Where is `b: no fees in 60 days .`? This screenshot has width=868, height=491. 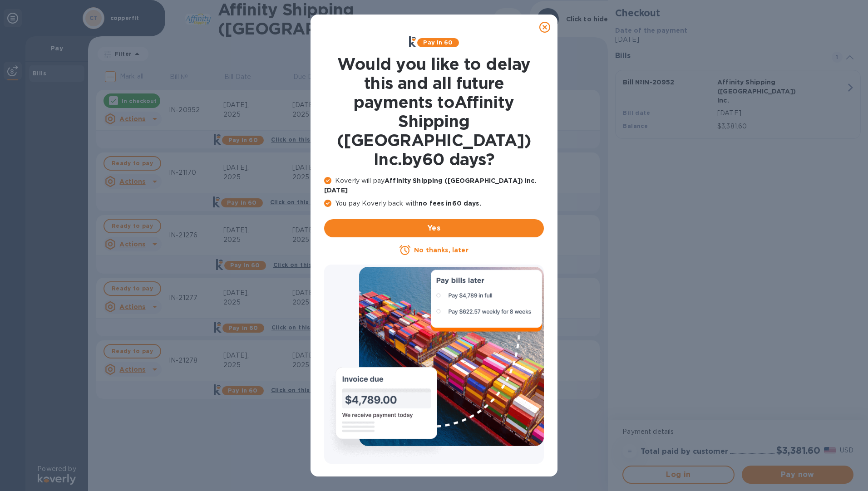
b: no fees in 60 days . is located at coordinates (450, 203).